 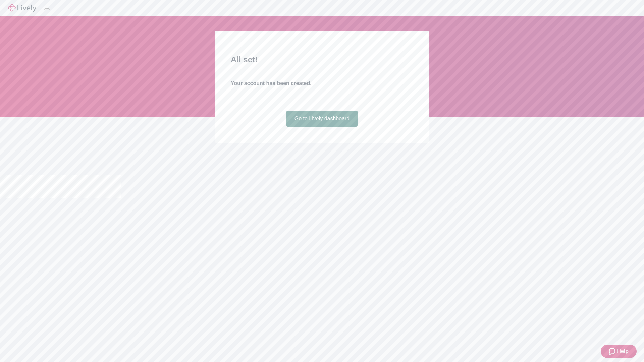 What do you see at coordinates (47, 9) in the screenshot?
I see `button: Log out` at bounding box center [47, 9].